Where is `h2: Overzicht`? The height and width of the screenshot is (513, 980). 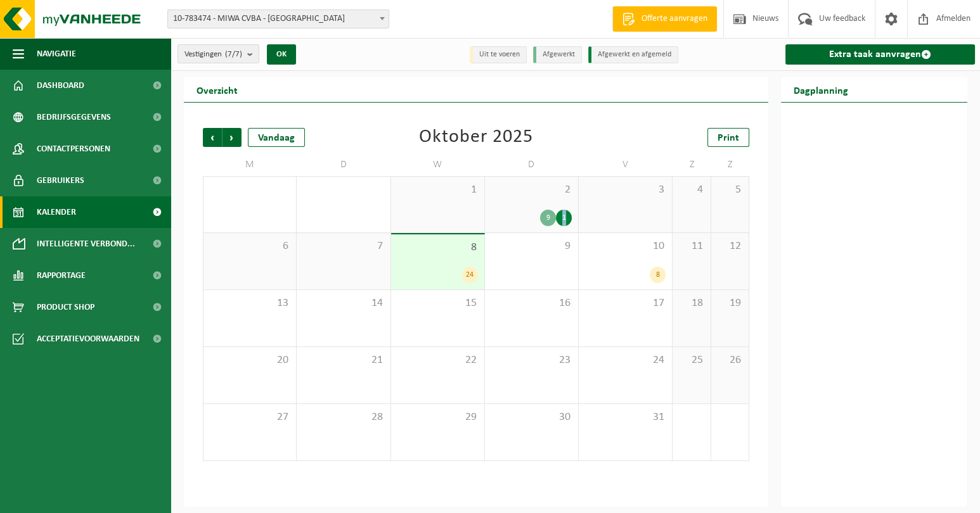
h2: Overzicht is located at coordinates (217, 89).